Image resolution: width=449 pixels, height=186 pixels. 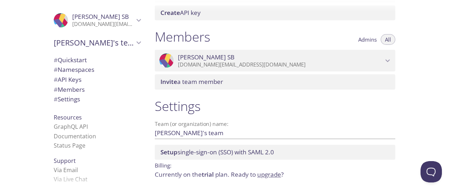 I want to click on p: Billing:, so click(x=275, y=165).